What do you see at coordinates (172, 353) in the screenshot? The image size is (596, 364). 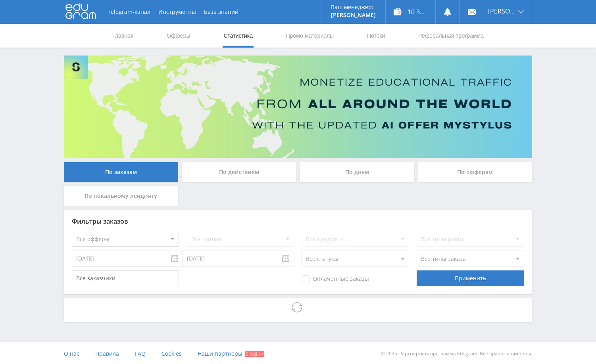 I see `span: Cookies` at bounding box center [172, 353].